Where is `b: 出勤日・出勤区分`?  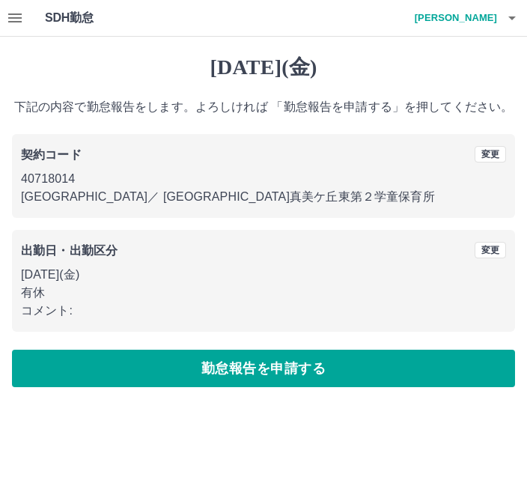
b: 出勤日・出勤区分 is located at coordinates (69, 250).